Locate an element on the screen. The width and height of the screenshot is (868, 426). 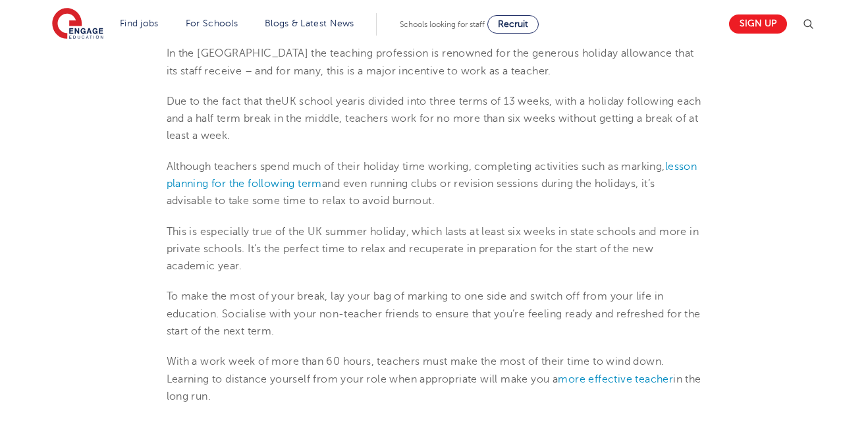
a: Find jobs is located at coordinates (139, 23).